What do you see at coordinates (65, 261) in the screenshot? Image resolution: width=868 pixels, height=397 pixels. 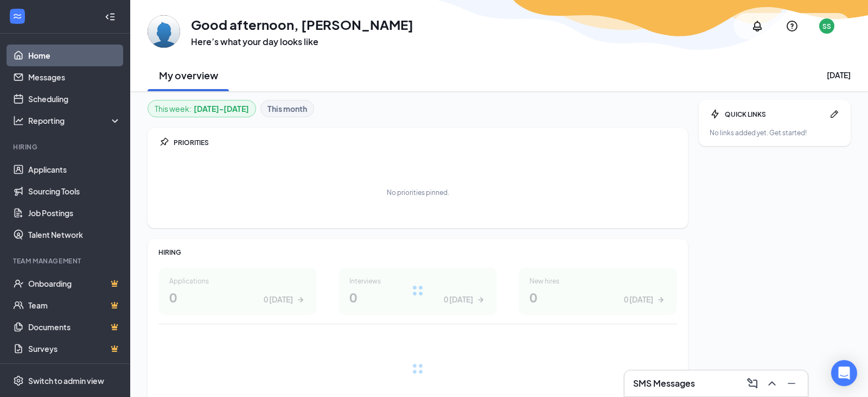 I see `div: Team Management` at bounding box center [65, 261].